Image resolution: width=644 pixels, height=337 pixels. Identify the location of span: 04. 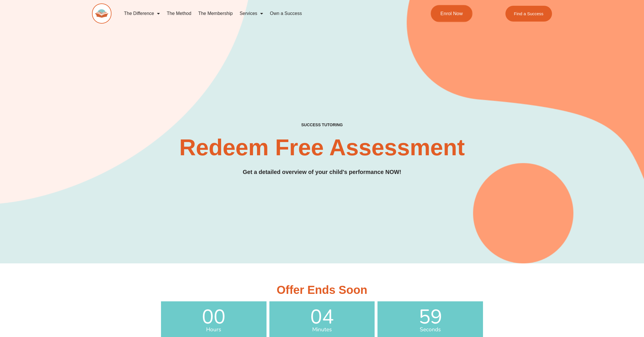
(322, 317).